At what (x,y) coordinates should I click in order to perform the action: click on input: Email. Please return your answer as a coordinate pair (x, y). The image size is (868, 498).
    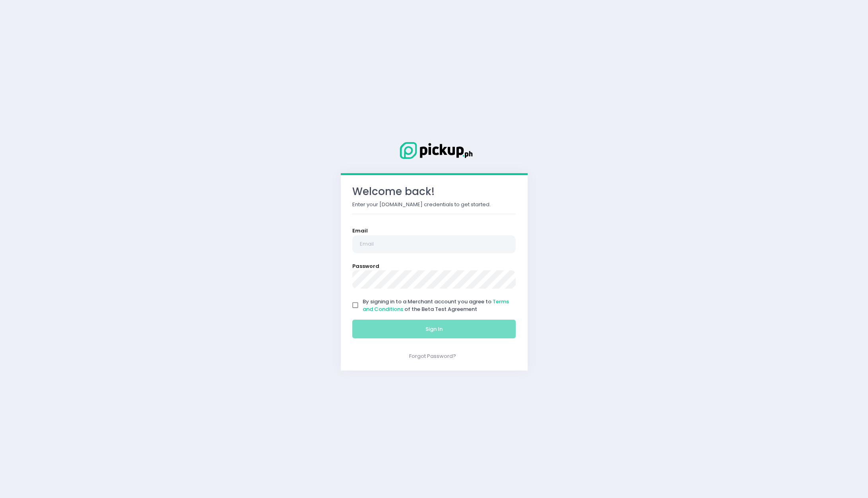
    Looking at the image, I should click on (434, 244).